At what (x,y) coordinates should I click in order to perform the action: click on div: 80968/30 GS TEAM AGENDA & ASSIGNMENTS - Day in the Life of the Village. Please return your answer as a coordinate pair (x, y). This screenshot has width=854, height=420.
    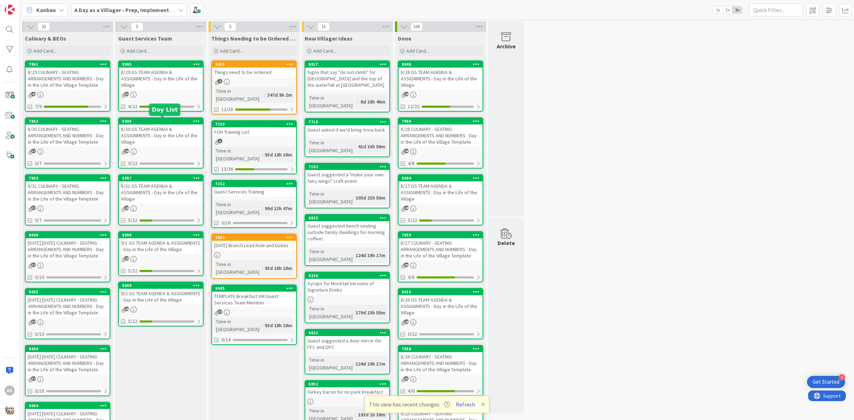
    Looking at the image, I should click on (161, 132).